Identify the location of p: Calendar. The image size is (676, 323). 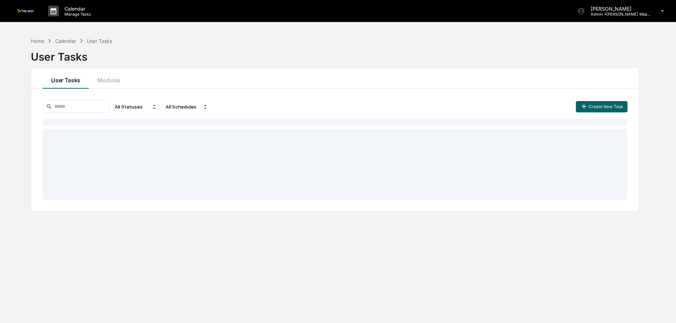
(76, 8).